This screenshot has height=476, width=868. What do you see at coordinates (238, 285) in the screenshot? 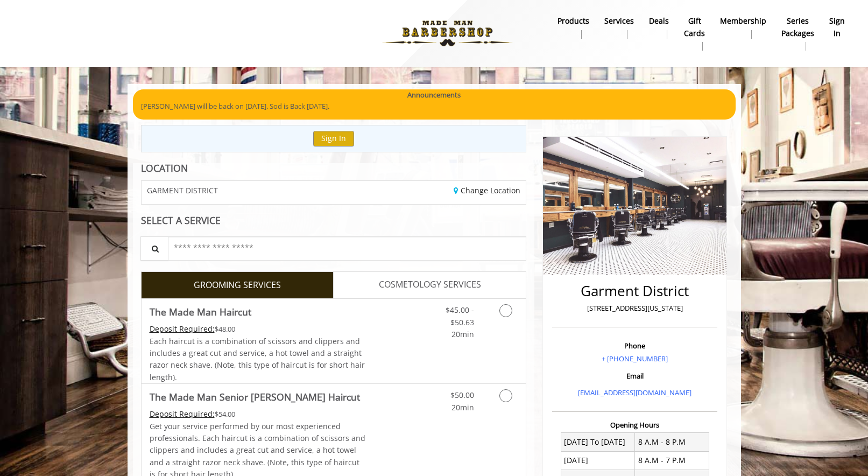
I see `span: GROOMING SERVICES` at bounding box center [238, 285].